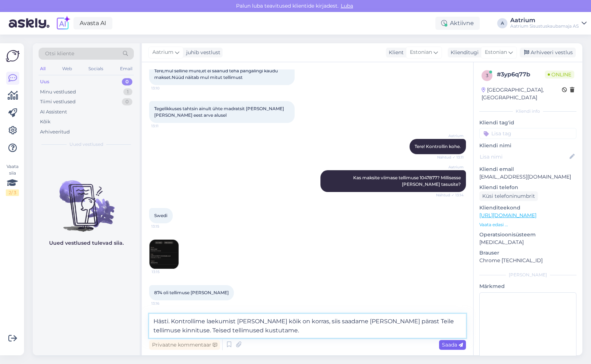 The height and width of the screenshot is (364, 591). I want to click on span: Uued vestlused, so click(86, 145).